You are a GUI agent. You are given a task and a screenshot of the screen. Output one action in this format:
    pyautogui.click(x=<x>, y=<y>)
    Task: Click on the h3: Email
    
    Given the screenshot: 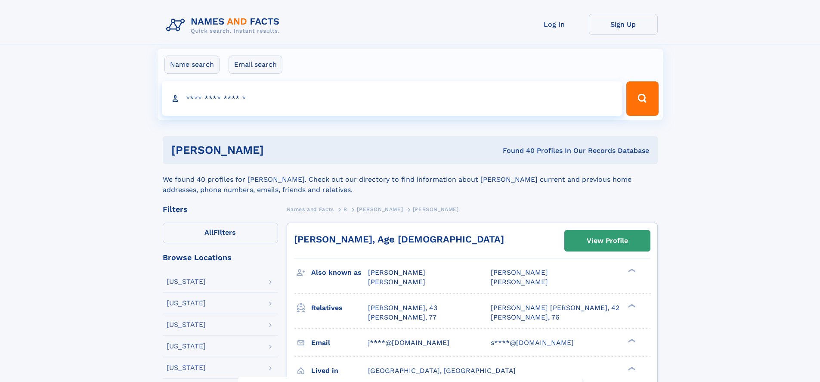 What is the action you would take?
    pyautogui.click(x=340, y=343)
    